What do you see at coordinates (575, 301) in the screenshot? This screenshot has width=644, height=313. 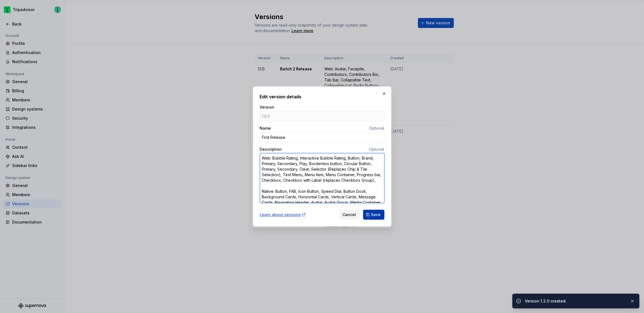 I see `div: Version 1.2.0 created.` at bounding box center [575, 301].